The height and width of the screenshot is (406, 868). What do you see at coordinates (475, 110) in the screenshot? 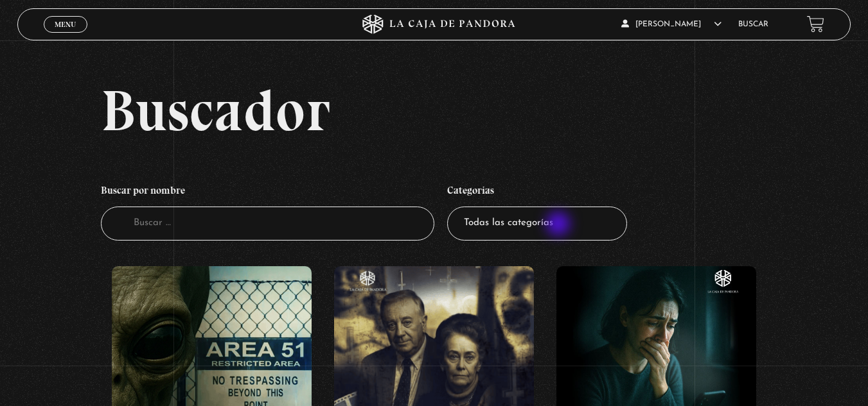
I see `h2: Buscador` at bounding box center [475, 110].